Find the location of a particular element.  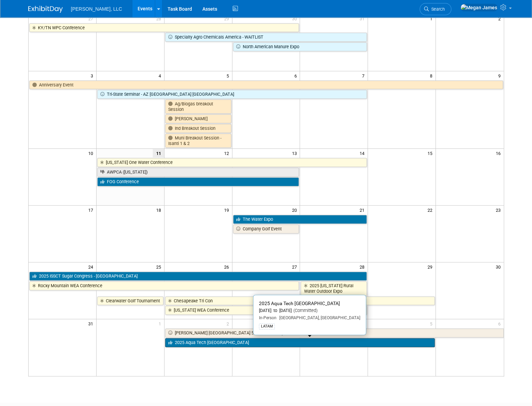

span: 20 is located at coordinates (295, 210).